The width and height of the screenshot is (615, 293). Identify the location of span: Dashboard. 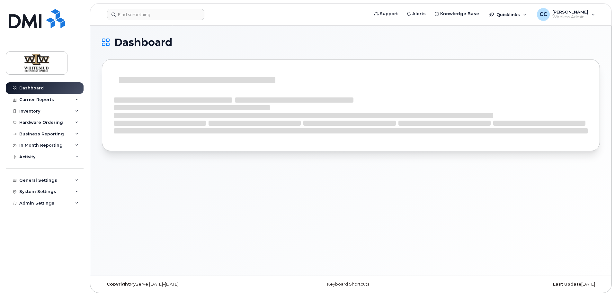
(143, 42).